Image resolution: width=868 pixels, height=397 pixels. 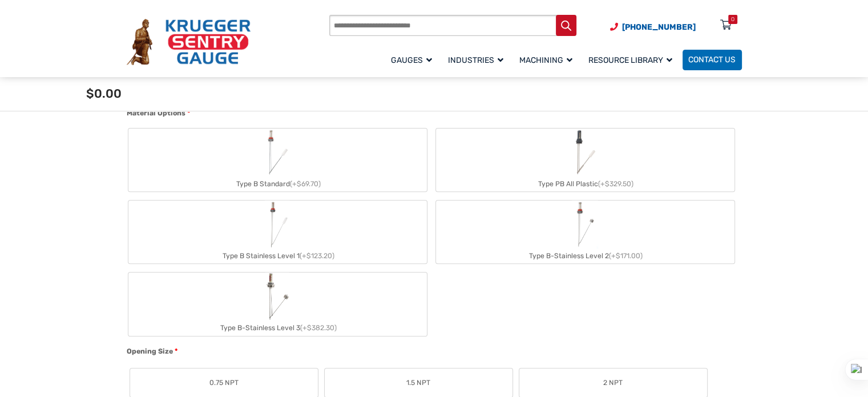 I want to click on span: 2 NPT, so click(x=613, y=382).